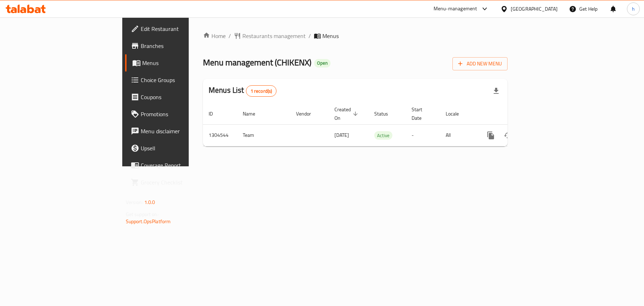 Image resolution: width=644 pixels, height=306 pixels. I want to click on div: Menu-management, so click(455, 9).